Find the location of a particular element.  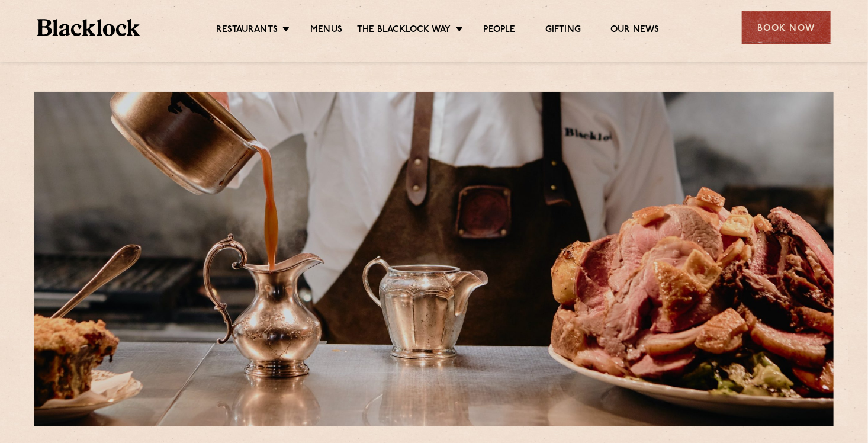

div: Book Now is located at coordinates (787, 27).